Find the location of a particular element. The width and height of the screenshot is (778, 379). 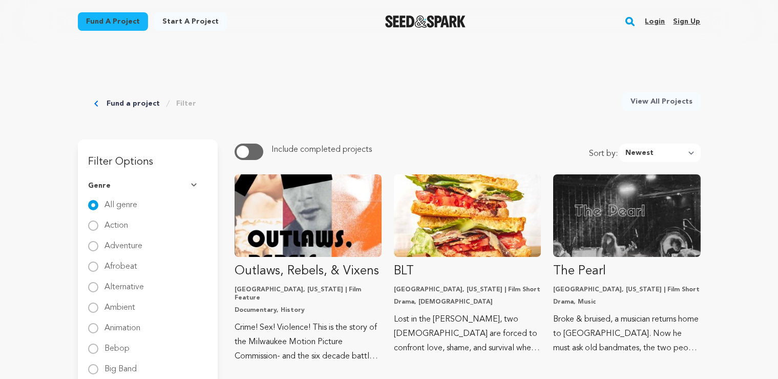

button: Genre is located at coordinates (148, 186).